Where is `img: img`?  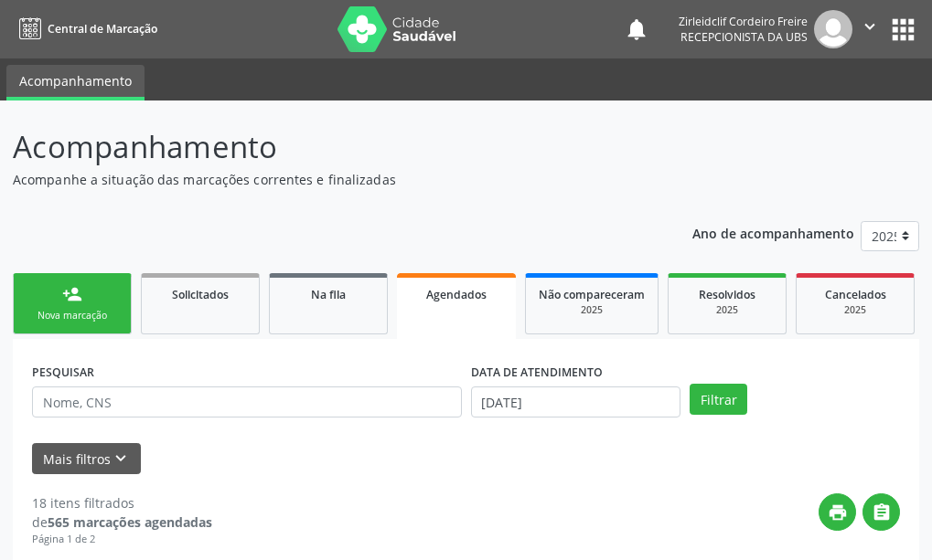
img: img is located at coordinates (833, 29).